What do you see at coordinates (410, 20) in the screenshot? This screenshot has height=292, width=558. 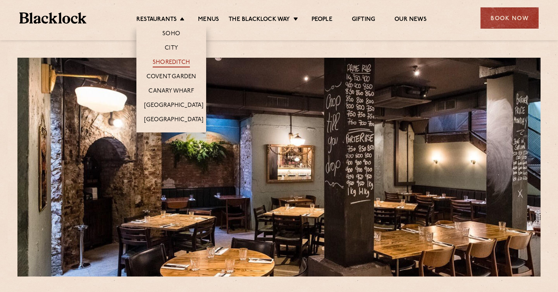 I see `a: Our News` at bounding box center [410, 20].